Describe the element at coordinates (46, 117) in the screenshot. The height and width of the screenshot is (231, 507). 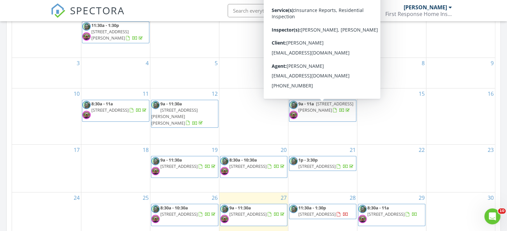
I see `td: Go to August 10, 2025` at that location.